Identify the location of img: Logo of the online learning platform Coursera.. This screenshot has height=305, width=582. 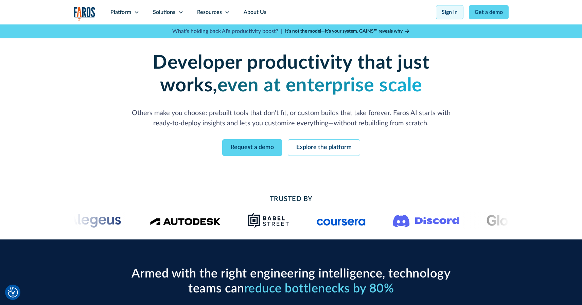
(341, 221).